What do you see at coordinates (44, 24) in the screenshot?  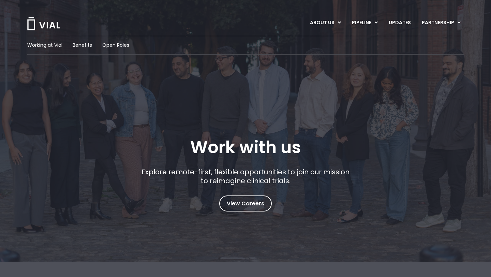 I see `img: Vial Logo` at bounding box center [44, 24].